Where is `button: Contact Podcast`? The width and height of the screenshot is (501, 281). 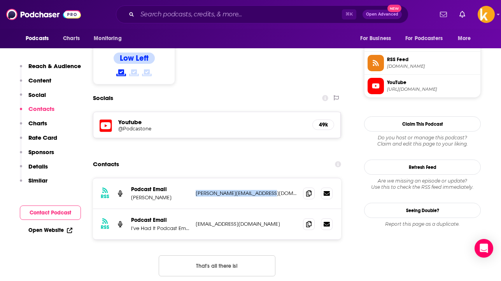 button: Contact Podcast is located at coordinates (50, 213).